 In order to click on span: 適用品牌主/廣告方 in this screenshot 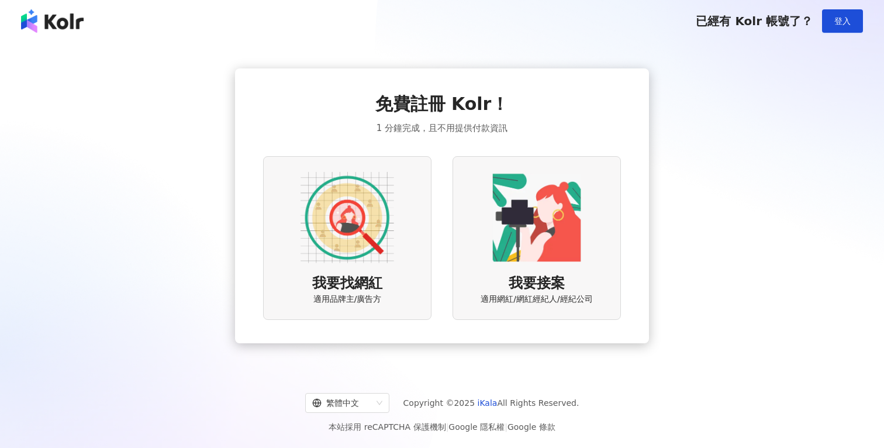, I will do `click(347, 299)`.